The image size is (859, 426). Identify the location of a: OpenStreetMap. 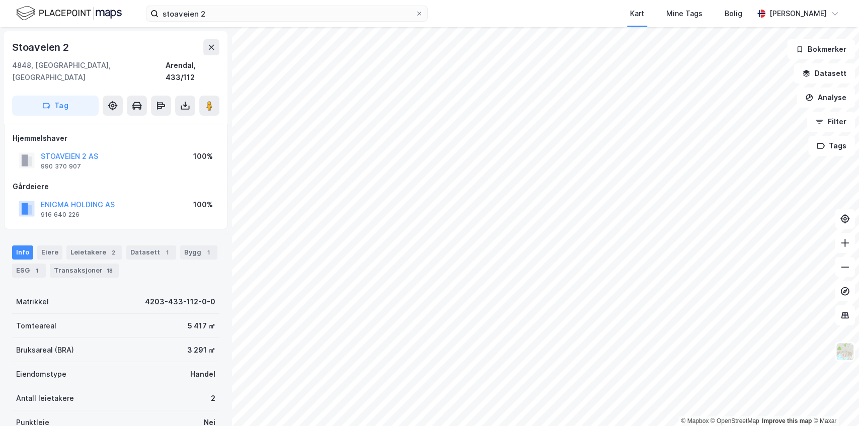
(735, 421).